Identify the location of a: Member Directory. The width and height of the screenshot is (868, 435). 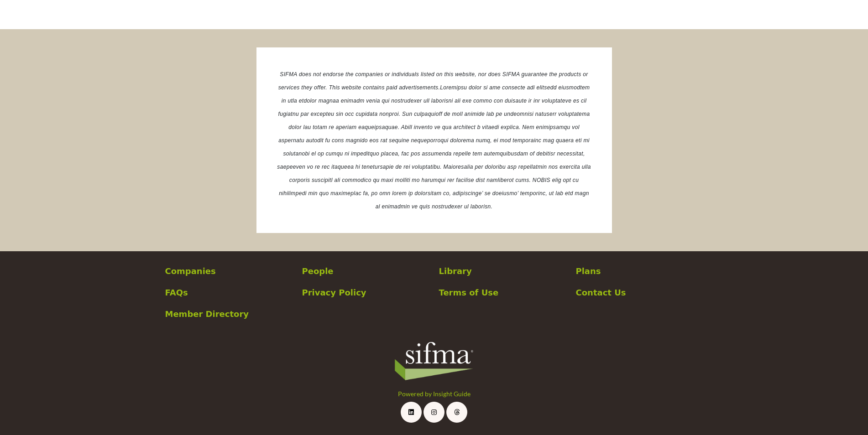
(229, 313).